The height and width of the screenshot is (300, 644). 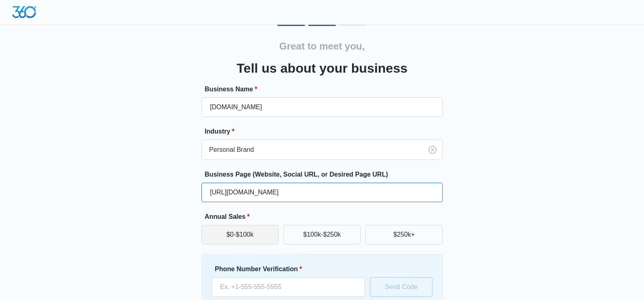 What do you see at coordinates (322, 235) in the screenshot?
I see `button: $100k-$250k` at bounding box center [322, 235].